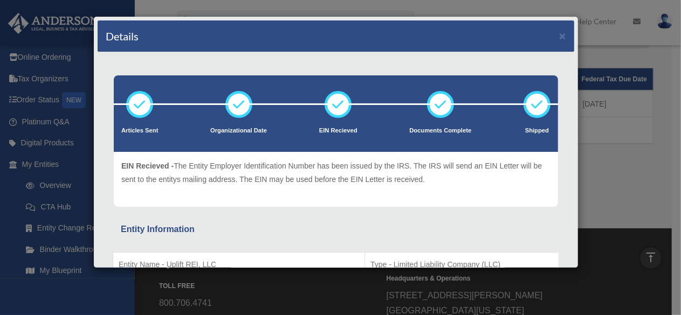  What do you see at coordinates (122, 36) in the screenshot?
I see `h4: Details` at bounding box center [122, 36].